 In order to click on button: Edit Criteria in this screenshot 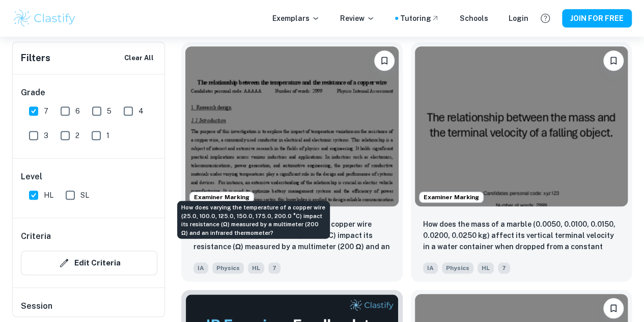, I will do `click(89, 263)`.